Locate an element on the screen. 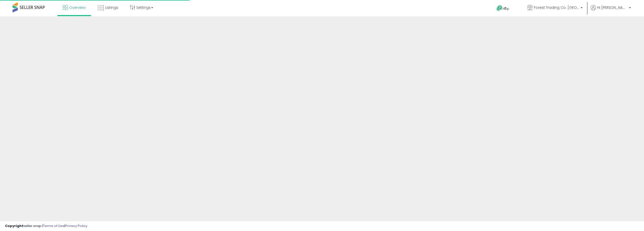  a: Terms of Use is located at coordinates (53, 226).